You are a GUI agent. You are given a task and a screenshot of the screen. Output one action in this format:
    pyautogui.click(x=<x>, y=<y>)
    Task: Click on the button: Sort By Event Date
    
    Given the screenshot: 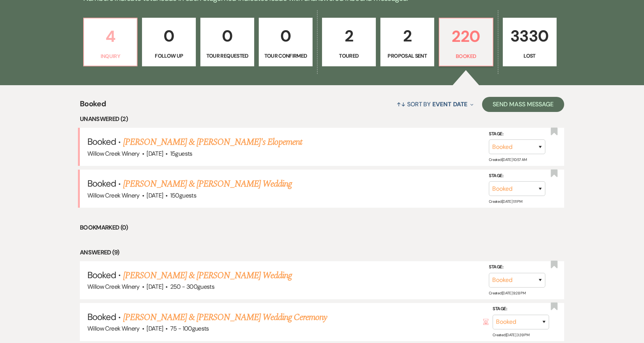 What is the action you would take?
    pyautogui.click(x=435, y=104)
    